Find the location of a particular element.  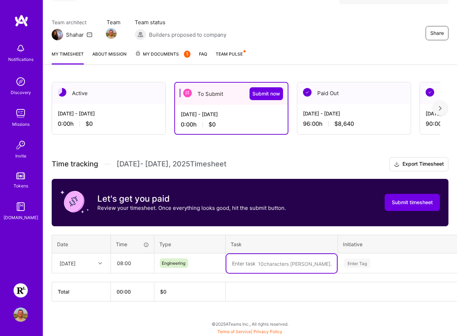

div: Notifications is located at coordinates (21, 59).